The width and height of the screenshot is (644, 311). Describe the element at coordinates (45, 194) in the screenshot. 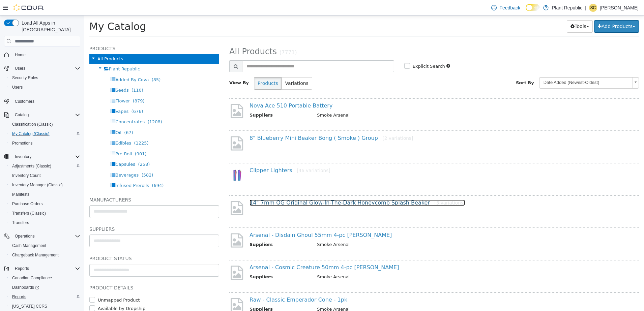

I see `button: Manifests` at that location.